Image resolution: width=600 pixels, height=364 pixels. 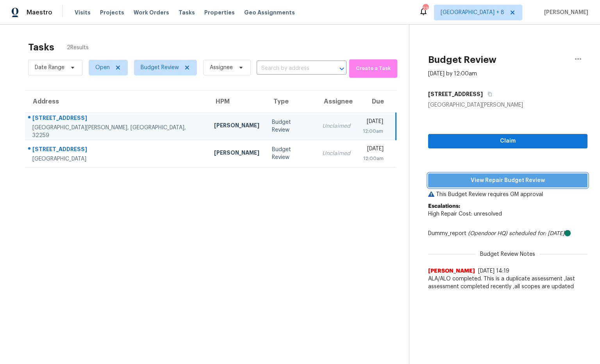 What do you see at coordinates (220, 12) in the screenshot?
I see `span: Properties` at bounding box center [220, 12].